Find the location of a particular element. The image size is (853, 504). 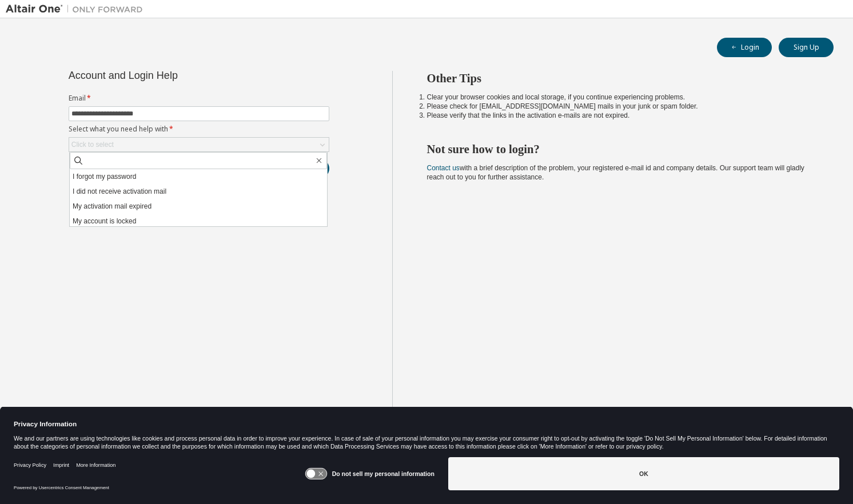

label: Email is located at coordinates (199, 98).